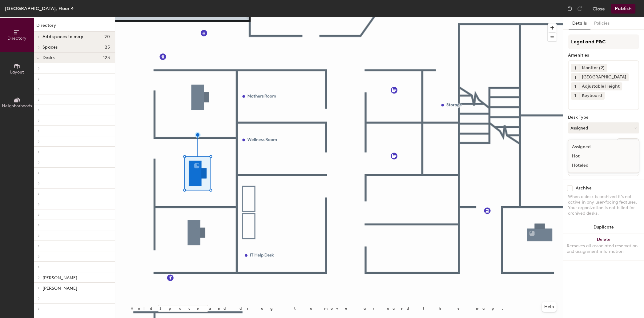  Describe the element at coordinates (602, 24) in the screenshot. I see `button: Policies` at that location.